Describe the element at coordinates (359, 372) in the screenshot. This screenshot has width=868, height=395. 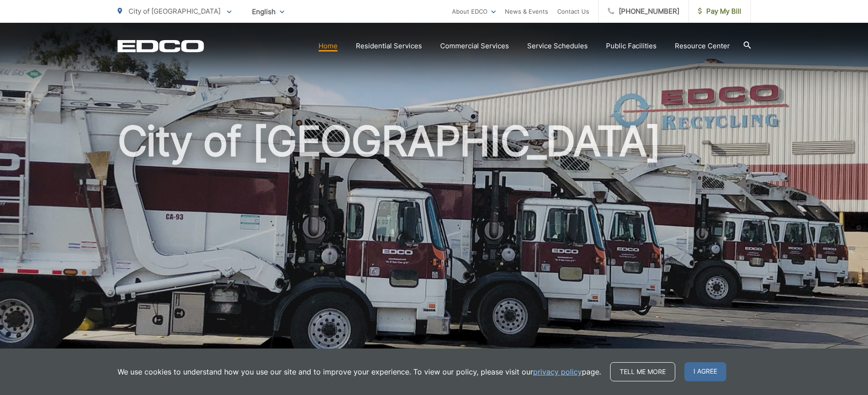
I see `p: We use cookies to understand how you use our site and to improve your experience. To view our pol...` at that location.